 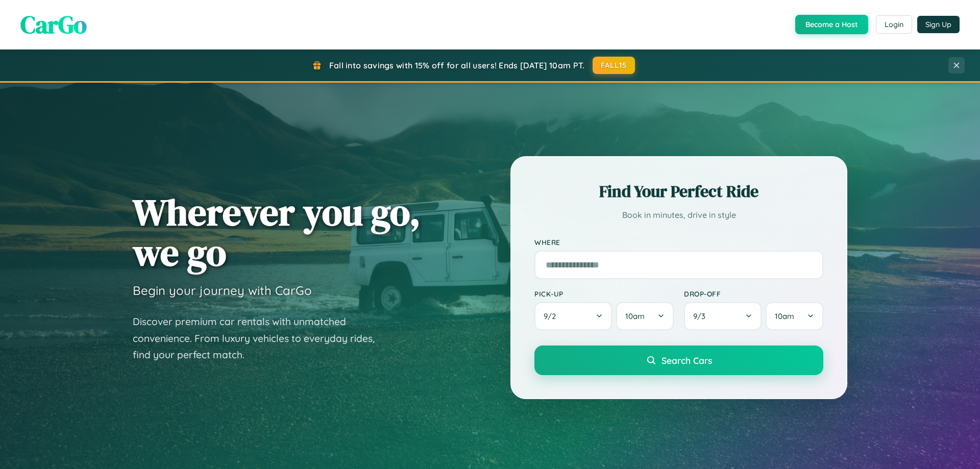 What do you see at coordinates (614, 65) in the screenshot?
I see `button: FALL15` at bounding box center [614, 65].